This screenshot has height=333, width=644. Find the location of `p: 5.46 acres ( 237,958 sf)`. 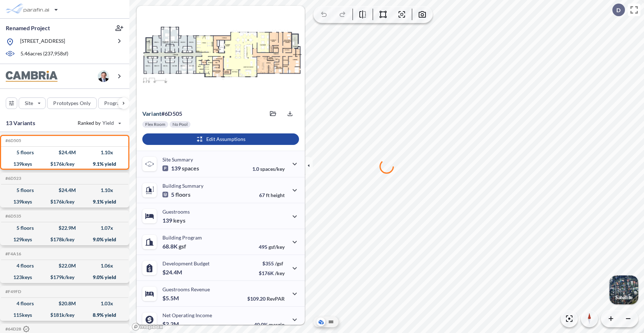

p: 5.46 acres ( 237,958 sf) is located at coordinates (44, 54).